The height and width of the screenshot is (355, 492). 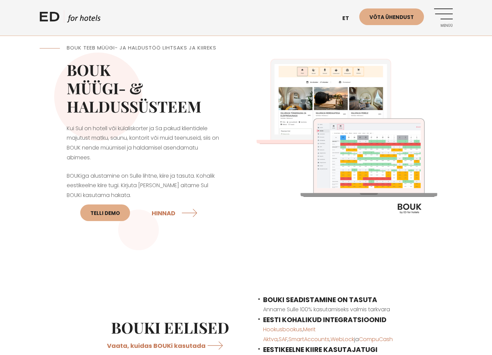 I want to click on p: Kui Sul on hotell või külaliskorter ja Sa pakud klientidele majutust matku, saunu, kontorit või m..., so click(x=143, y=143).